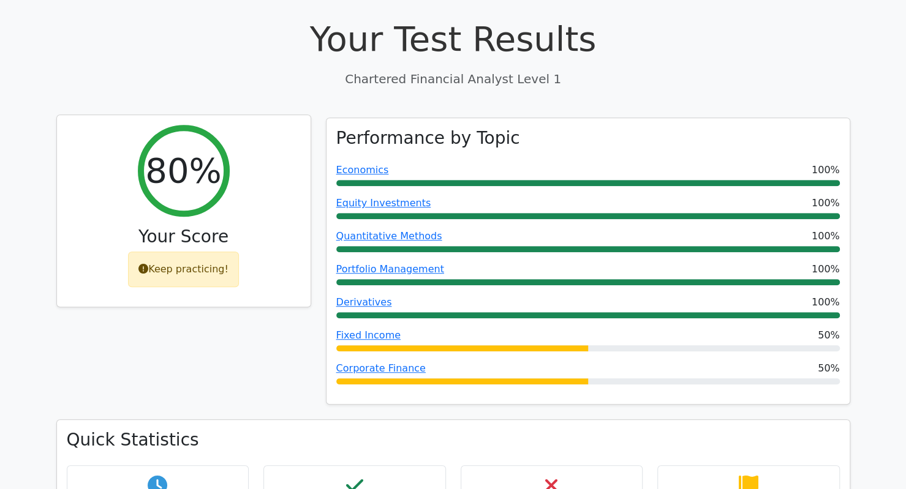 This screenshot has width=906, height=489. Describe the element at coordinates (453, 79) in the screenshot. I see `p: Chartered Financial Analyst Level 1` at that location.